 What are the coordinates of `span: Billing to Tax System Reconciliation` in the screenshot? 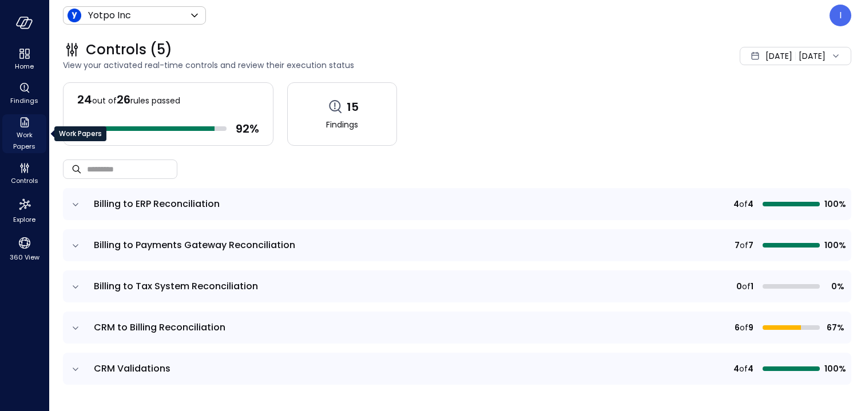 It's located at (176, 286).